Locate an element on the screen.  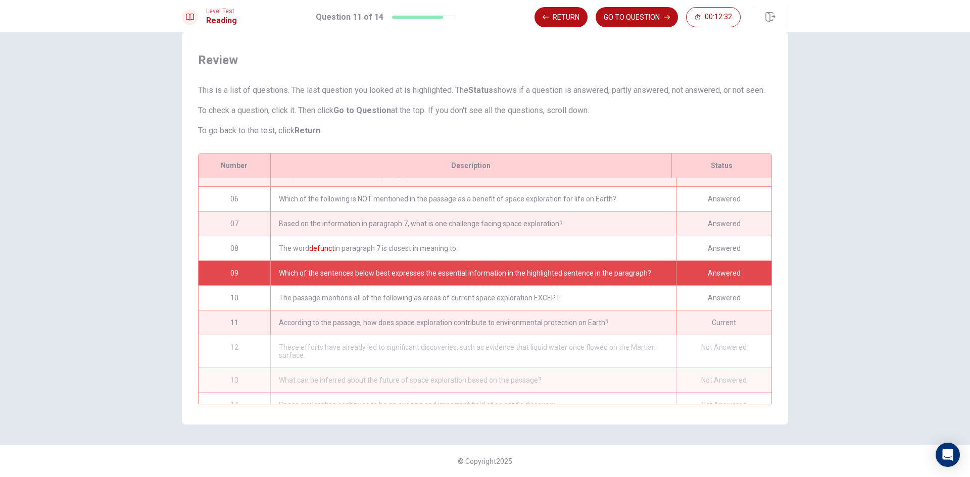
div: 12 is located at coordinates (234, 352).